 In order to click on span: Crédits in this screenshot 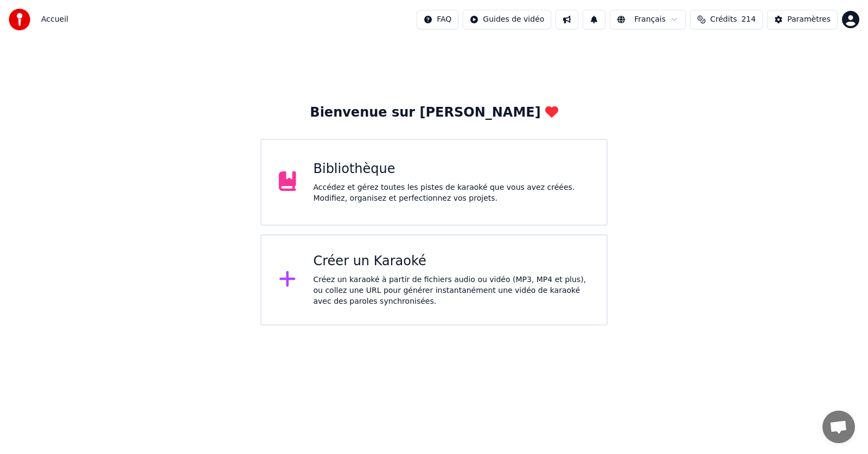, I will do `click(723, 20)`.